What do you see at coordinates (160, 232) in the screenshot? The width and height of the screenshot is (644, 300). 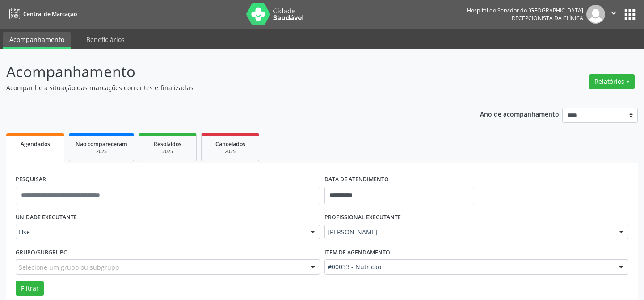 I see `span: Hse` at bounding box center [160, 232].